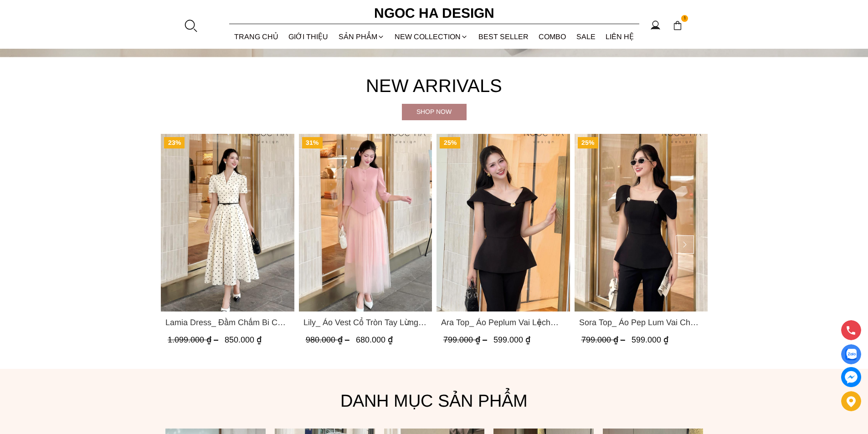 This screenshot has height=434, width=868. What do you see at coordinates (227, 323) in the screenshot?
I see `a: Link to Lamia Dress_ Đầm Chấm Bi Cổ Vest Màu Kem D1003` at bounding box center [227, 323].